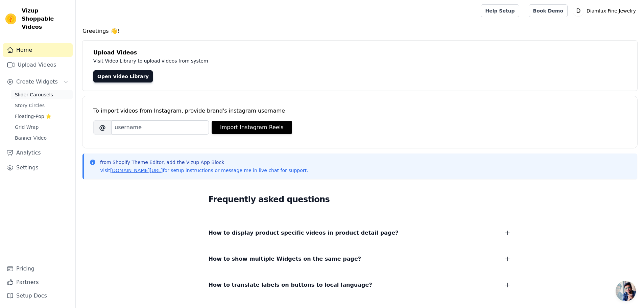  What do you see at coordinates (37, 168) in the screenshot?
I see `a: Settings` at bounding box center [37, 168].